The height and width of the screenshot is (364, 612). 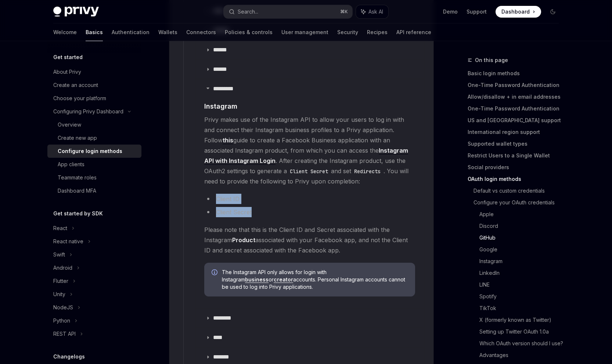 What do you see at coordinates (413, 32) in the screenshot?
I see `a: API reference` at bounding box center [413, 32].